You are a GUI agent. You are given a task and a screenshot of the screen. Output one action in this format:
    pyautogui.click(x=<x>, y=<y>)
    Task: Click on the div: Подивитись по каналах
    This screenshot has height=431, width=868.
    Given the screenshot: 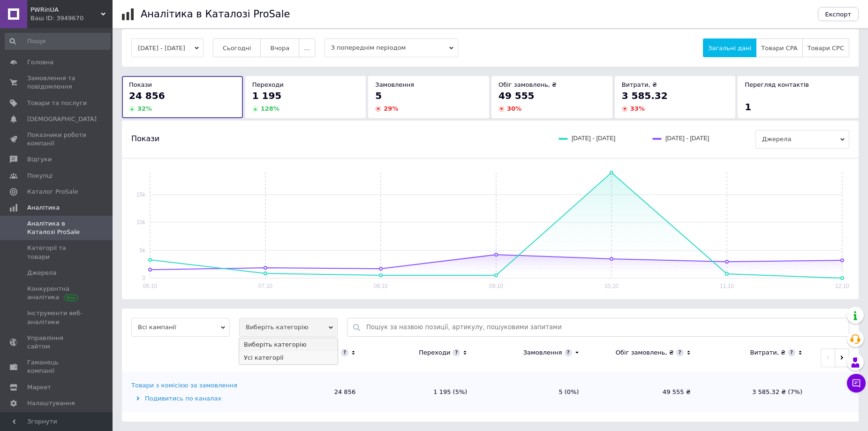 What is the action you would take?
    pyautogui.click(x=190, y=398)
    